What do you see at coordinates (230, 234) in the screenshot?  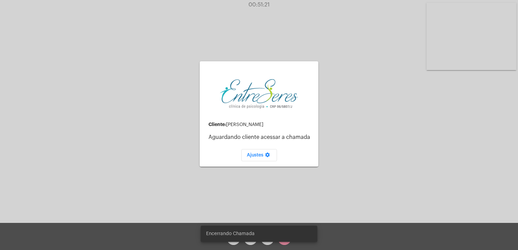 I see `span: Encerrando Chamada` at bounding box center [230, 234].